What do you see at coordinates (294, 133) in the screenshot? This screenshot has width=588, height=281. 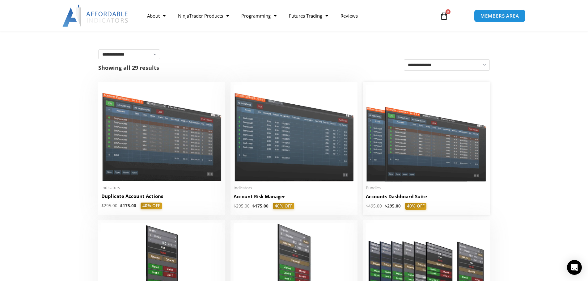 I see `img: Account Risk Manager` at bounding box center [294, 133].